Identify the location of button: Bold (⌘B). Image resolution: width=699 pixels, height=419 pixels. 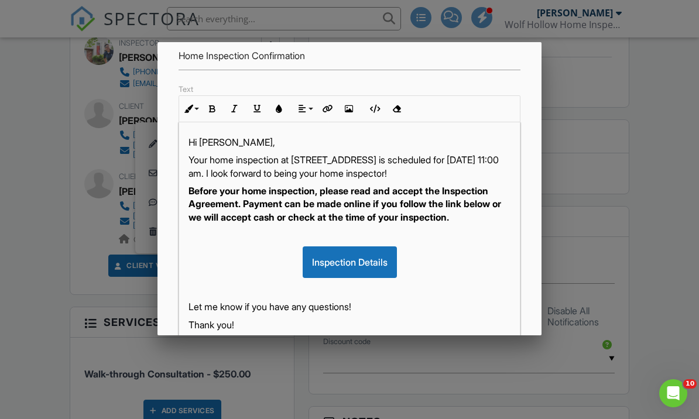
(212, 109).